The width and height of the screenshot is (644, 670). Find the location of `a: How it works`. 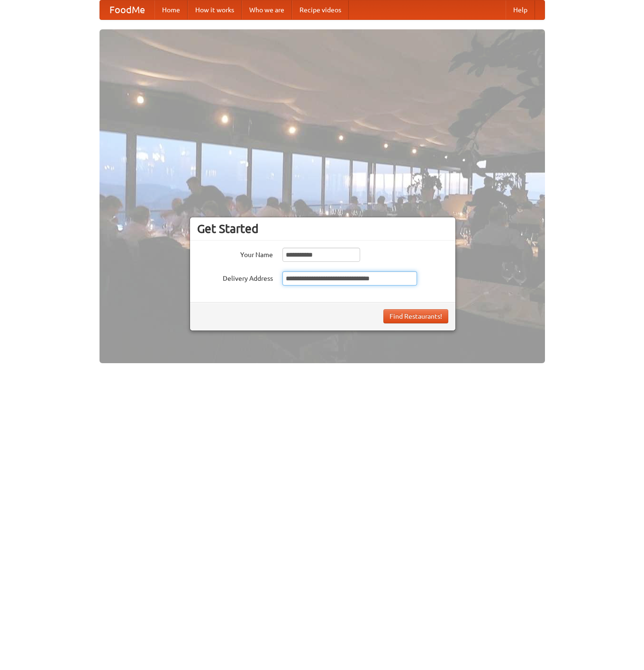

a: How it works is located at coordinates (215, 10).